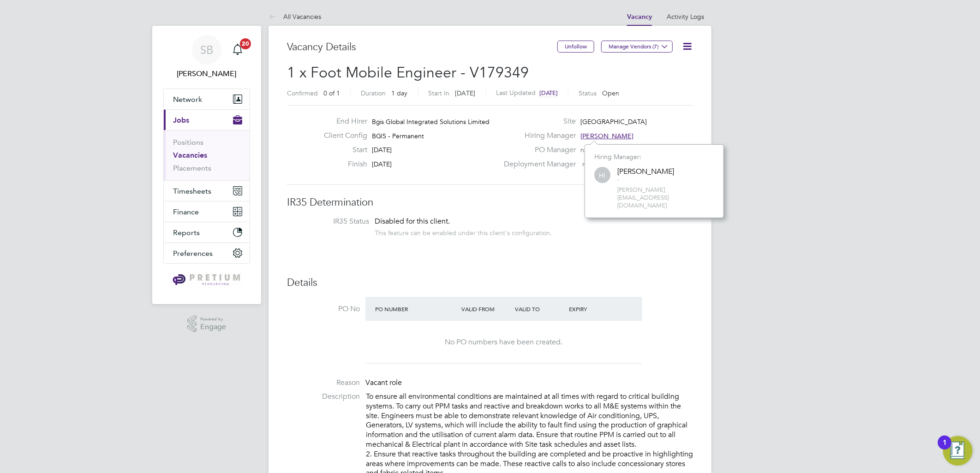 The height and width of the screenshot is (473, 980). What do you see at coordinates (957, 451) in the screenshot?
I see `button: Open Resource Center, 1 new notification` at bounding box center [957, 451].